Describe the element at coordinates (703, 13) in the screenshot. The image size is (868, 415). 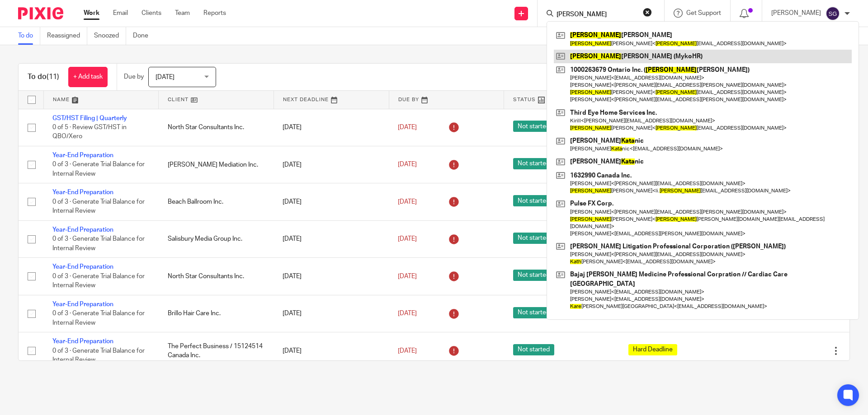
I see `span: Get Support` at that location.